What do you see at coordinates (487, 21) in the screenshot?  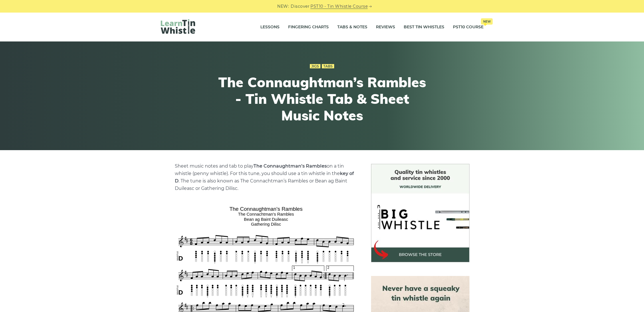 I see `span: New` at bounding box center [487, 21].